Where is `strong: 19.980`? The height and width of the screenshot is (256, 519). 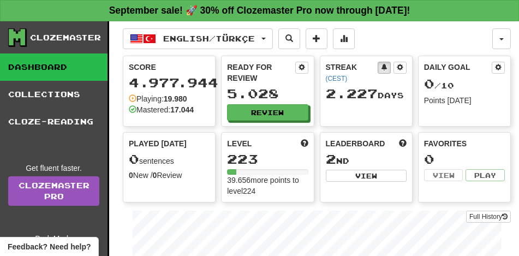
strong: 19.980 is located at coordinates (175, 99).